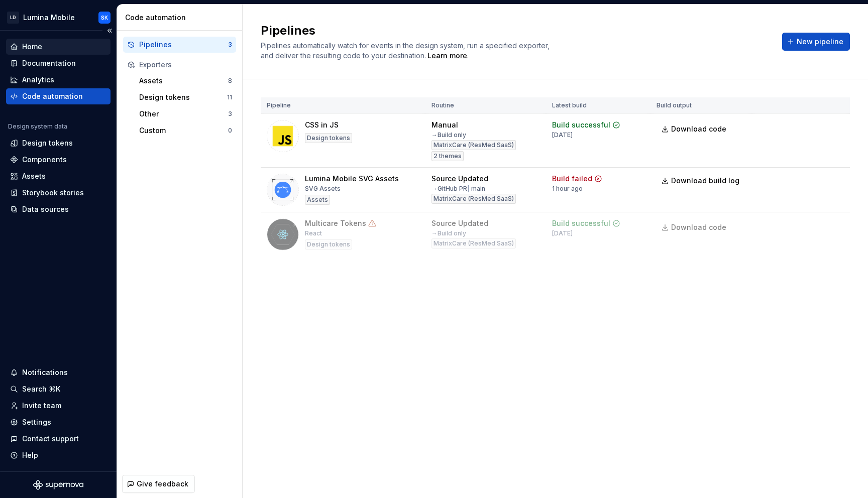 The image size is (868, 498). What do you see at coordinates (705, 181) in the screenshot?
I see `span: Download build log` at bounding box center [705, 181].